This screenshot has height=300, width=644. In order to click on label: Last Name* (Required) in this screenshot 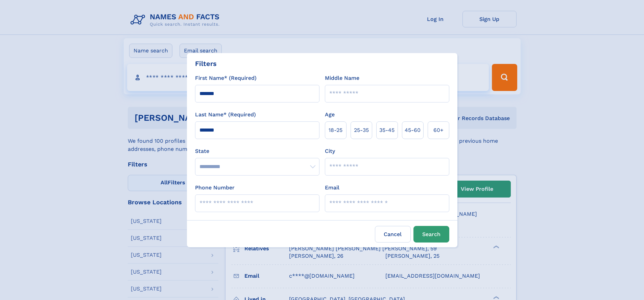, I will do `click(225, 115)`.